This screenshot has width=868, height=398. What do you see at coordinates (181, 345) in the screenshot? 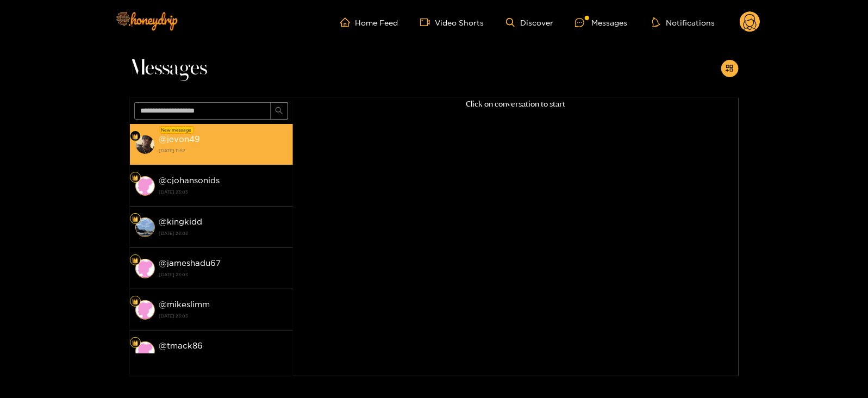
I see `strong: @ tmack86` at bounding box center [181, 345].